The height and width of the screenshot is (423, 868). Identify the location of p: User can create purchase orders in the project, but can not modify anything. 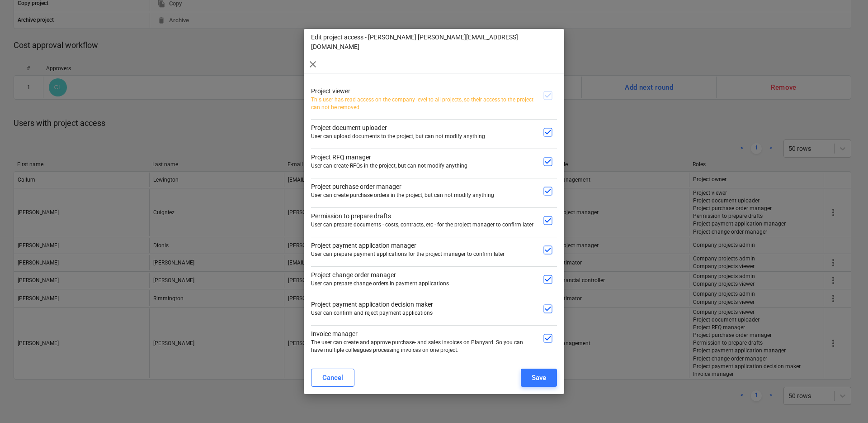
(423, 195).